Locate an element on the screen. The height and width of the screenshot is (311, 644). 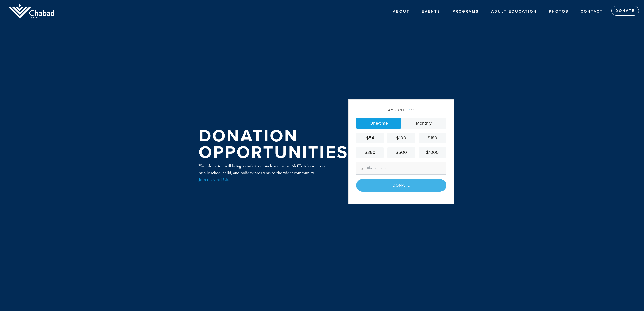
div: $100 is located at coordinates (401, 138).